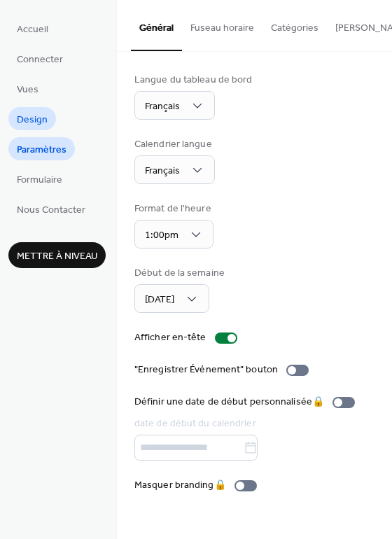 This screenshot has height=539, width=392. I want to click on span: Vues, so click(27, 90).